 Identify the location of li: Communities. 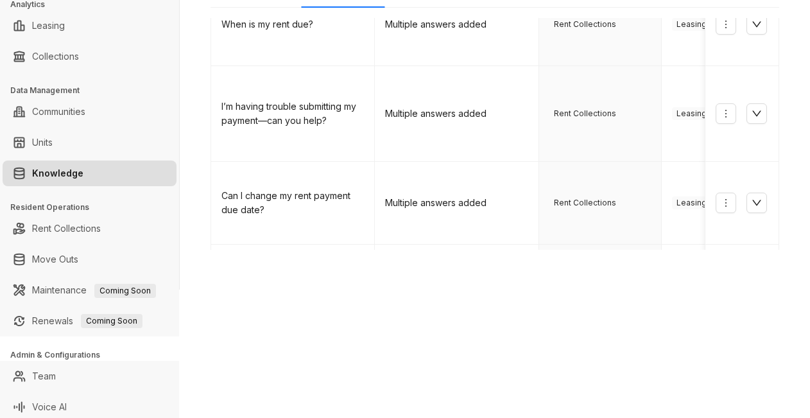
(89, 112).